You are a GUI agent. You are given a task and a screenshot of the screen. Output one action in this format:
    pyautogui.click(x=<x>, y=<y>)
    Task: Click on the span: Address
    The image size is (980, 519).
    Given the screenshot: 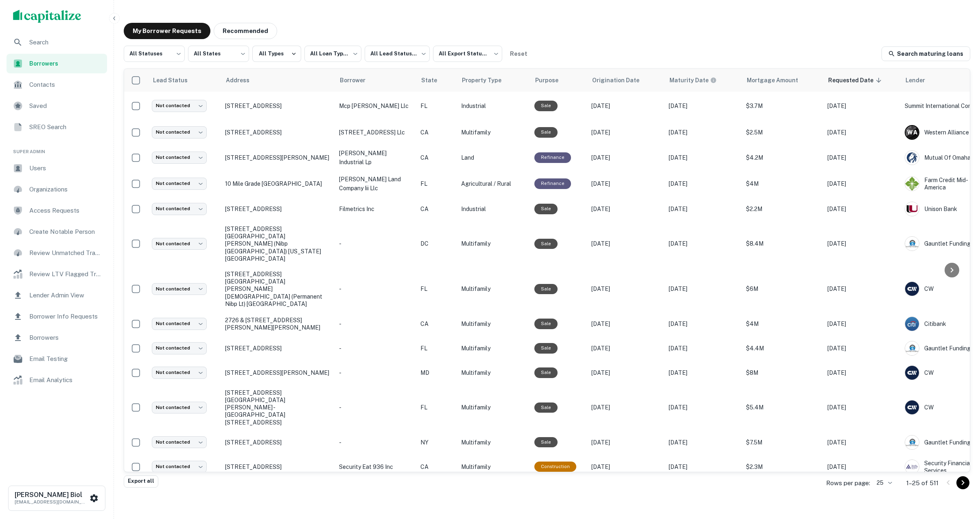 What is the action you would take?
    pyautogui.click(x=243, y=80)
    